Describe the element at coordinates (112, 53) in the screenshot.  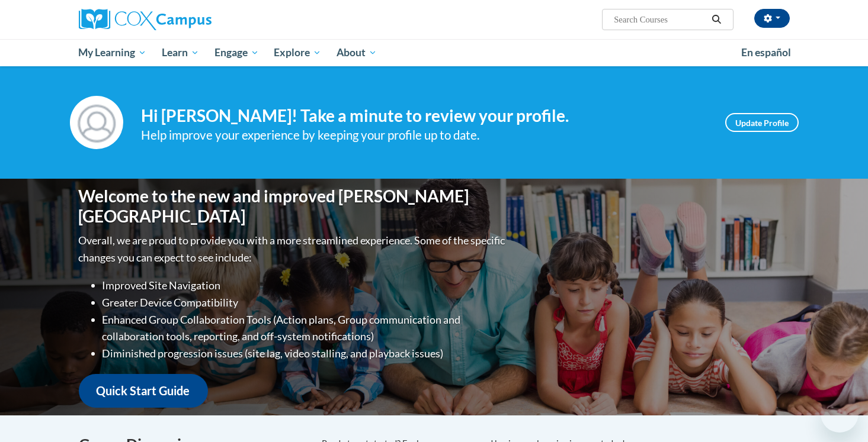
I see `span: My Learning` at that location.